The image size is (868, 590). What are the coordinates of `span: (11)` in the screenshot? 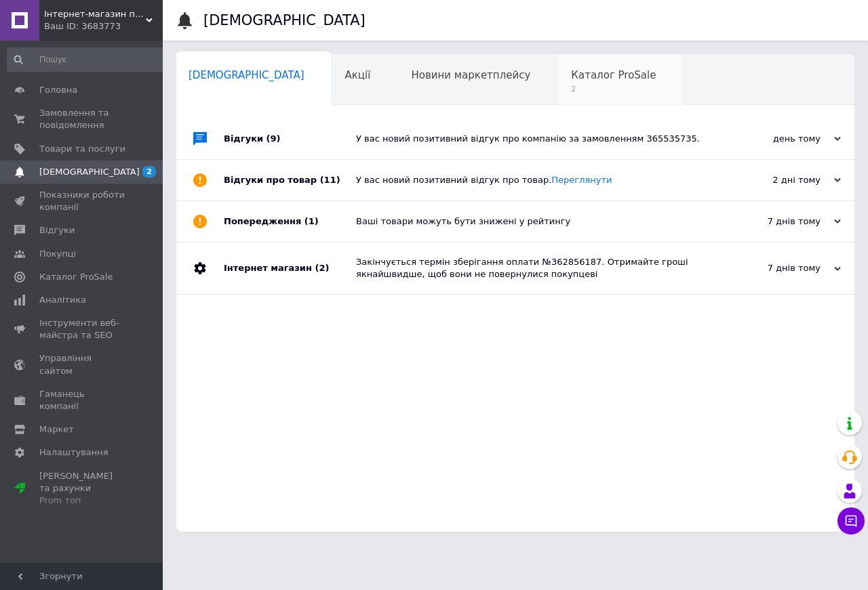 It's located at (330, 179).